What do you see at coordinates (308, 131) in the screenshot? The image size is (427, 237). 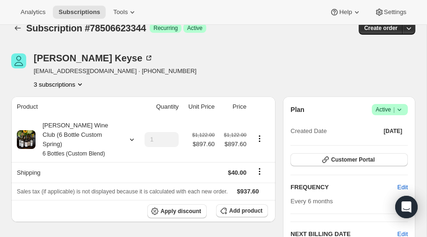 I see `span: Created Date` at bounding box center [308, 131].